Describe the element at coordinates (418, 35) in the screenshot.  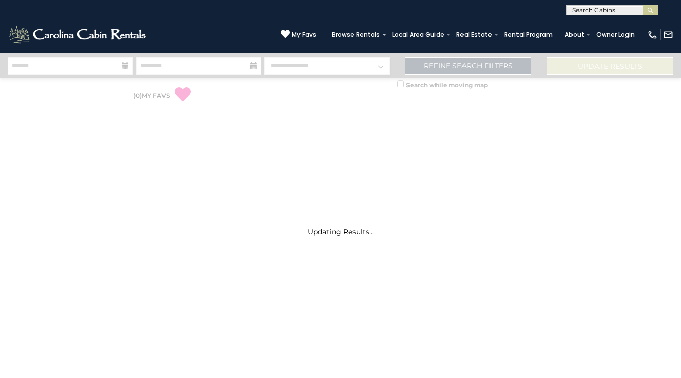
I see `a: Local Area Guide` at that location.